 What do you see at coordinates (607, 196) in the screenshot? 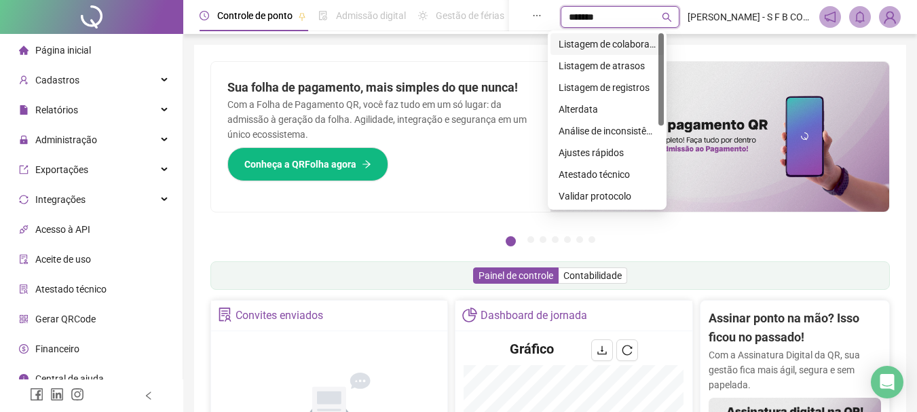
I see `div: Validar protocolo` at bounding box center [607, 196].